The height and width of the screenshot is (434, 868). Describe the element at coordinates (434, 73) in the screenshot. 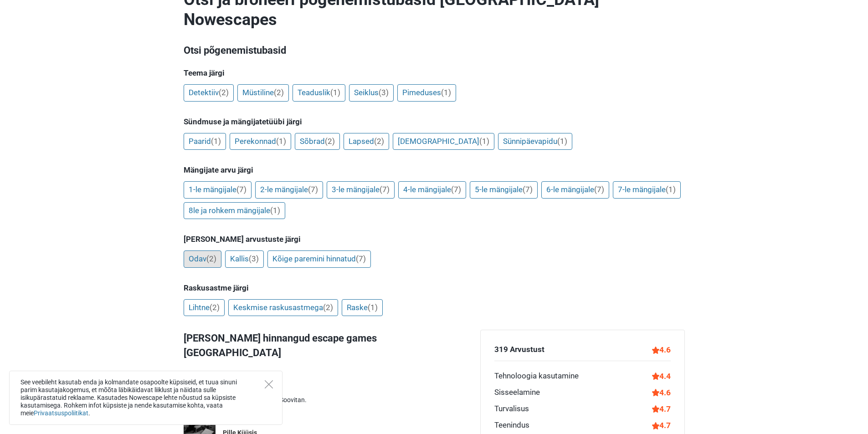

I see `h5: Teema järgi` at that location.